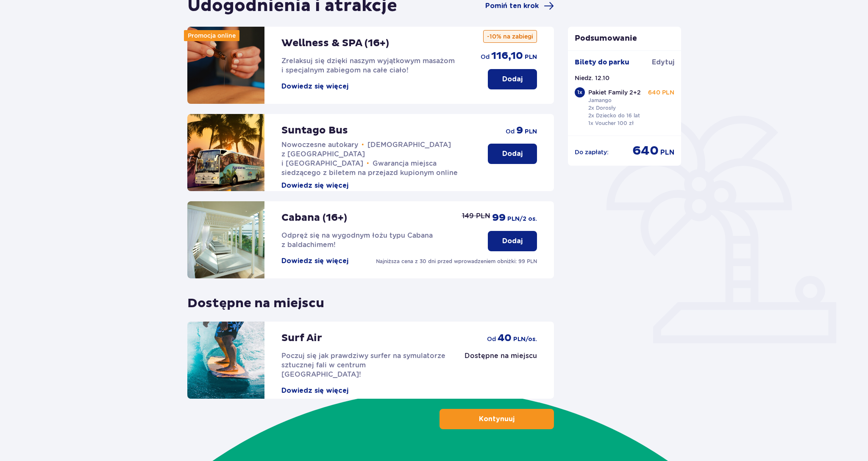 This screenshot has width=868, height=461. I want to click on span: PLN /2 os., so click(522, 219).